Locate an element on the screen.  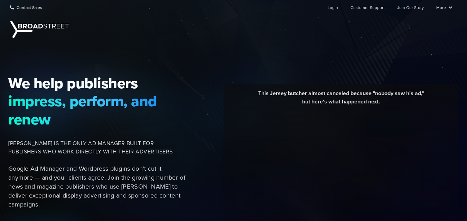
a: Join Our Story is located at coordinates (410, 7).